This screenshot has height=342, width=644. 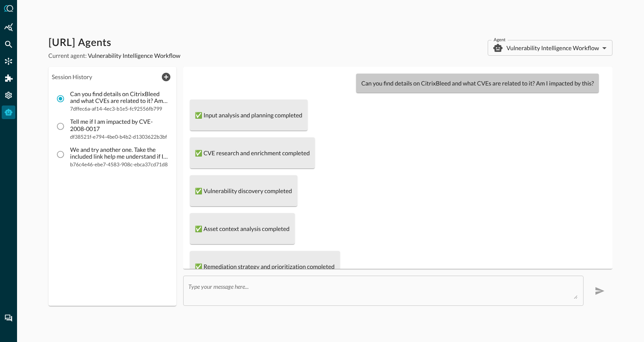 What do you see at coordinates (119, 126) in the screenshot?
I see `p: Tell me if I am impacted by CVE-2008-0017` at bounding box center [119, 126].